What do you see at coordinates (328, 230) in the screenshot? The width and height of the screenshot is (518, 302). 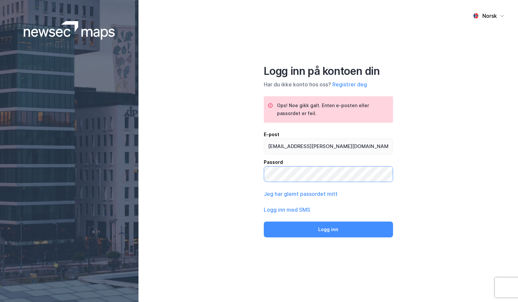 I see `button: Logg inn` at bounding box center [328, 230].